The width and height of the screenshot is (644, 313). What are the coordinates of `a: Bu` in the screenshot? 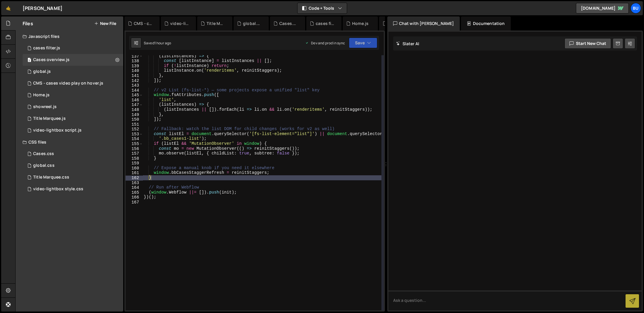 It's located at (636, 8).